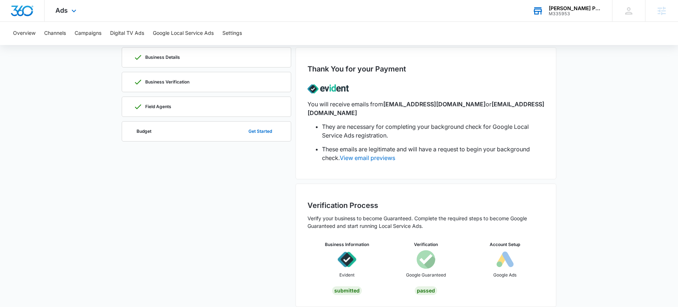 This screenshot has width=678, height=307. Describe the element at coordinates (207, 57) in the screenshot. I see `a: Business Details` at that location.